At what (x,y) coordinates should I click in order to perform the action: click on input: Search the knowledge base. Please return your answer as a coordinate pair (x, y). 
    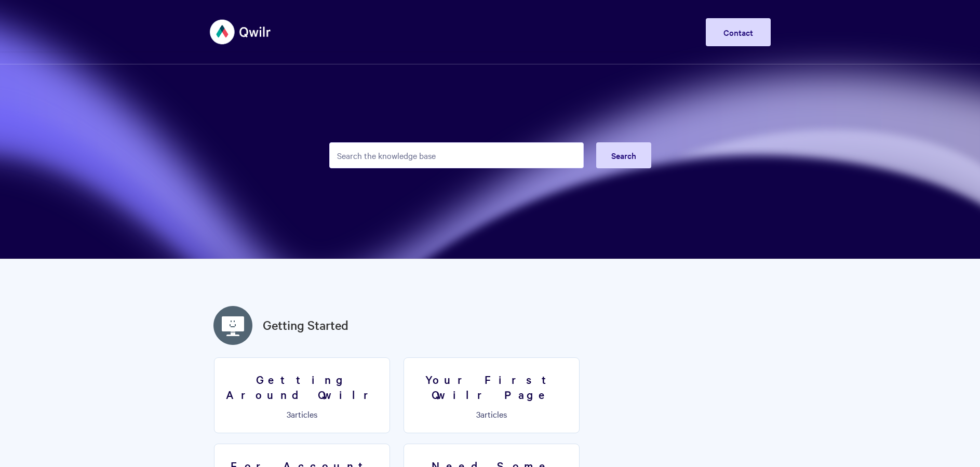
    Looking at the image, I should click on (457, 156).